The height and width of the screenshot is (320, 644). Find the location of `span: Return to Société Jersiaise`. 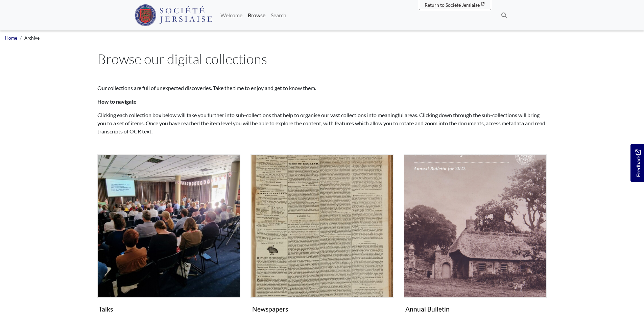

span: Return to Société Jersiaise is located at coordinates (452, 5).